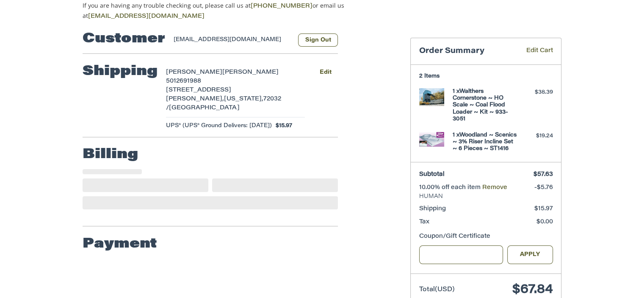 The image size is (644, 298). I want to click on button: Sign Out, so click(318, 40).